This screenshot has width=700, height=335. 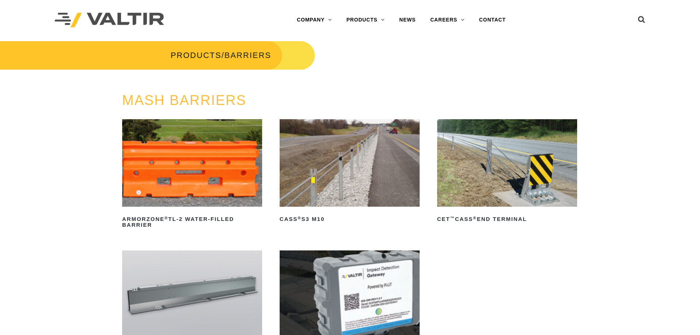 What do you see at coordinates (407, 20) in the screenshot?
I see `a: NEWS` at bounding box center [407, 20].